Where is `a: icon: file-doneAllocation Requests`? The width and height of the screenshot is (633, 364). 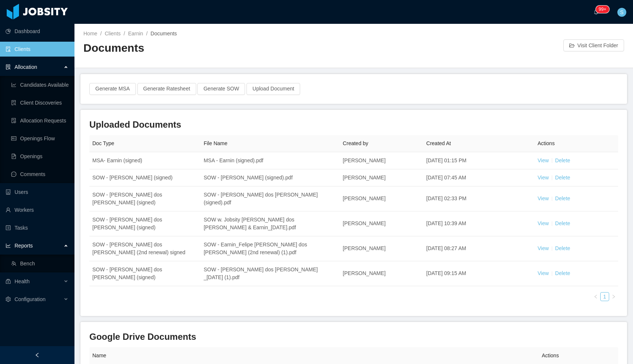 a: icon: file-doneAllocation Requests is located at coordinates (40, 120).